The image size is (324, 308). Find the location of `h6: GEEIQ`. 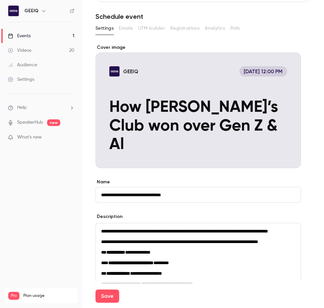

h6: GEEIQ is located at coordinates (31, 11).